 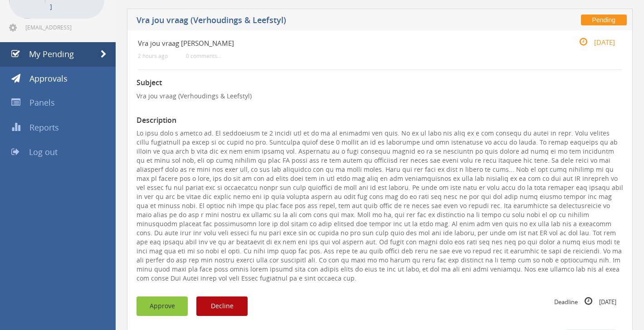 What do you see at coordinates (204, 56) in the screenshot?
I see `small: 0 comments...` at bounding box center [204, 56].